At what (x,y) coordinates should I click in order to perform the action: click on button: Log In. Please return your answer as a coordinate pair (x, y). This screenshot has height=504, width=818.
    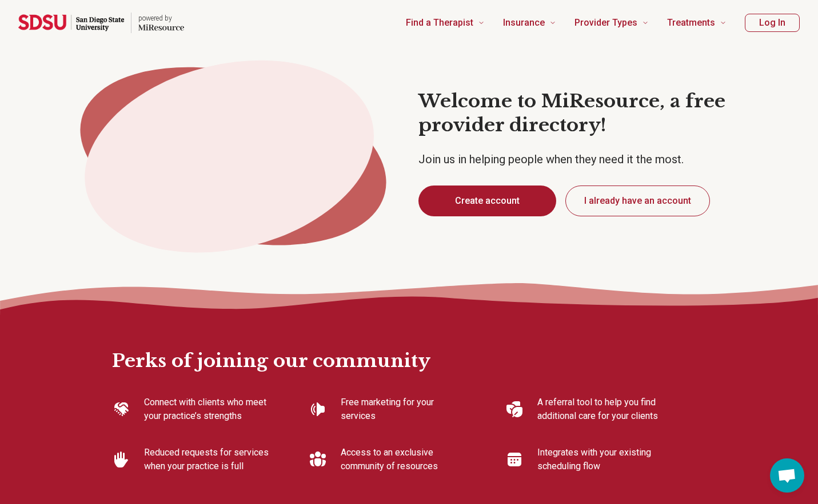
    Looking at the image, I should click on (772, 23).